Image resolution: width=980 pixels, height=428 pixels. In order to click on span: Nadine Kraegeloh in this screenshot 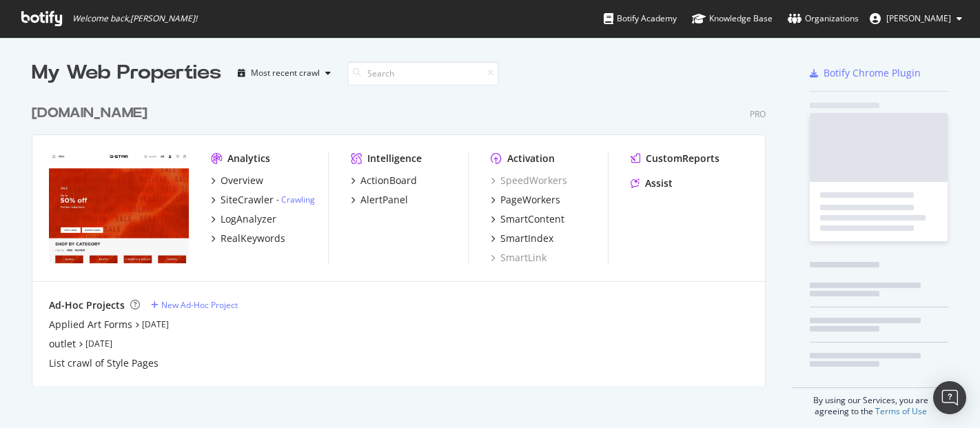, I will do `click(919, 17)`.